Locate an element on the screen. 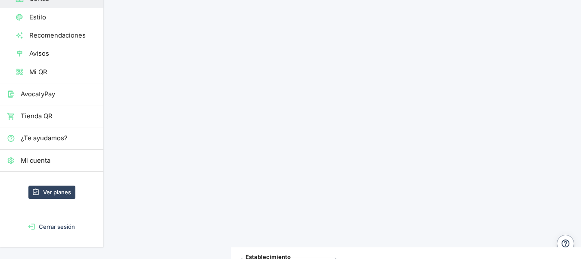 This screenshot has height=259, width=581. span: Mi cuenta is located at coordinates (59, 160).